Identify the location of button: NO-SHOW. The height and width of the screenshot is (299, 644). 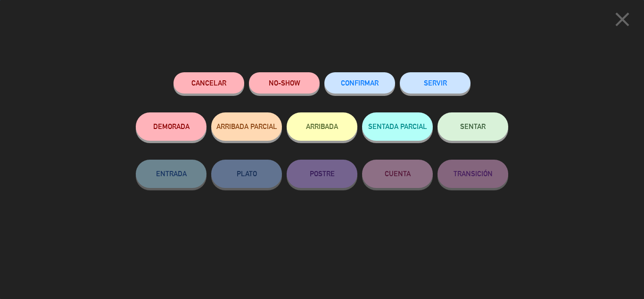
(284, 83).